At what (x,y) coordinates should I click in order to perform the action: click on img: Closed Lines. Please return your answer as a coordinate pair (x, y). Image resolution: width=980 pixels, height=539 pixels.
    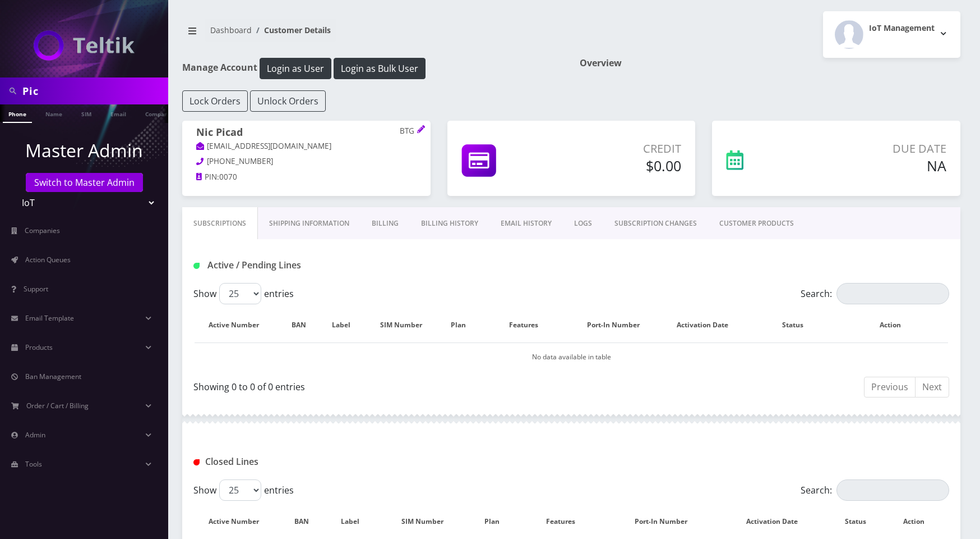
    Looking at the image, I should click on (196, 461).